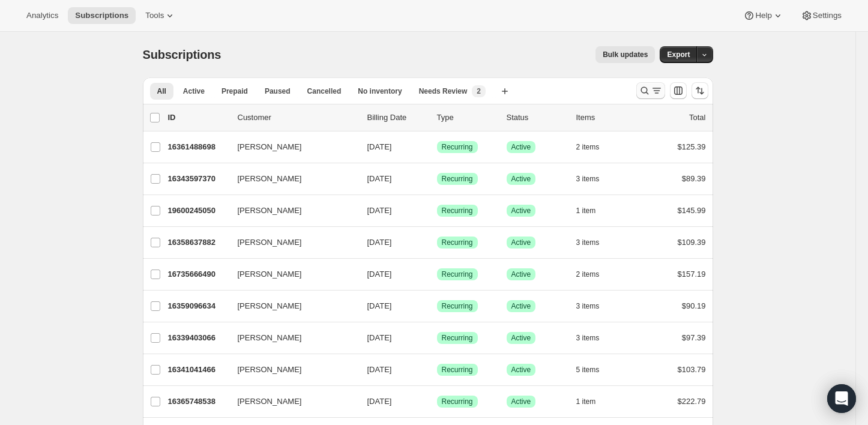 The image size is (868, 425). I want to click on span: 2, so click(478, 91).